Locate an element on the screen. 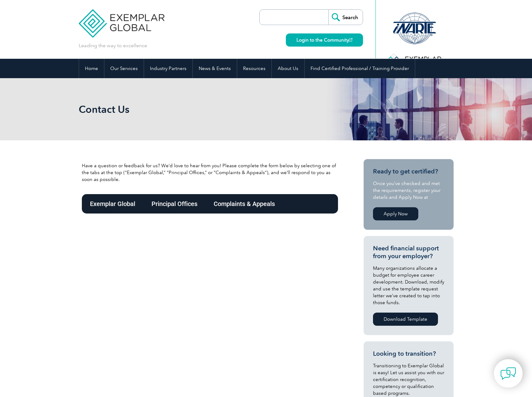 The height and width of the screenshot is (397, 532). a: Resources is located at coordinates (254, 68).